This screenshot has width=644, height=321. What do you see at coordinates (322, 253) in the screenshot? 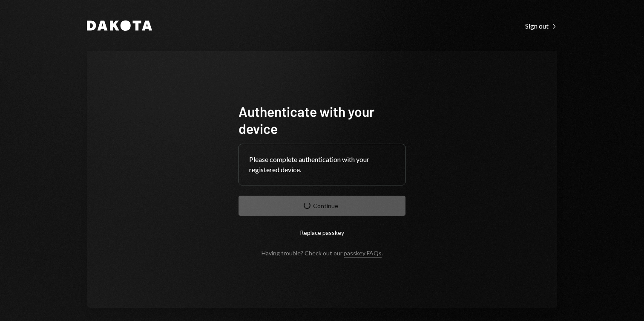
I see `div: Having trouble? Check out our .` at bounding box center [322, 253].